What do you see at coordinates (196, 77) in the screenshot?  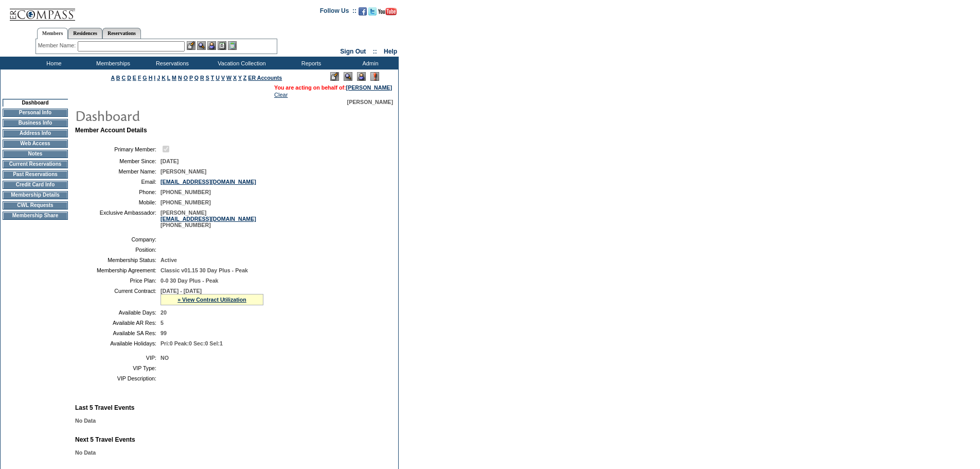 I see `a: Q` at bounding box center [196, 77].